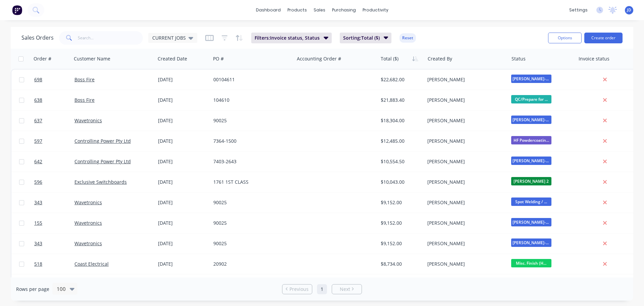 This screenshot has height=306, width=644. What do you see at coordinates (172, 59) in the screenshot?
I see `div: Created Date` at bounding box center [172, 59].